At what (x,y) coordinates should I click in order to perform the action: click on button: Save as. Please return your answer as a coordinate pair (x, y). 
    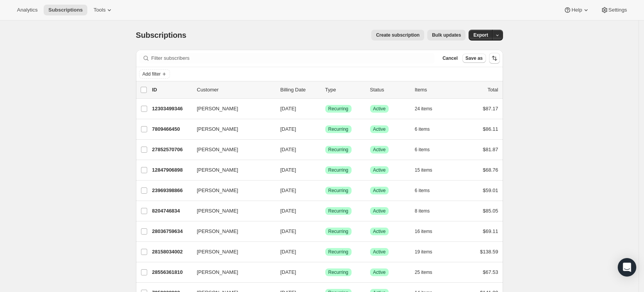
    Looking at the image, I should click on (474, 58).